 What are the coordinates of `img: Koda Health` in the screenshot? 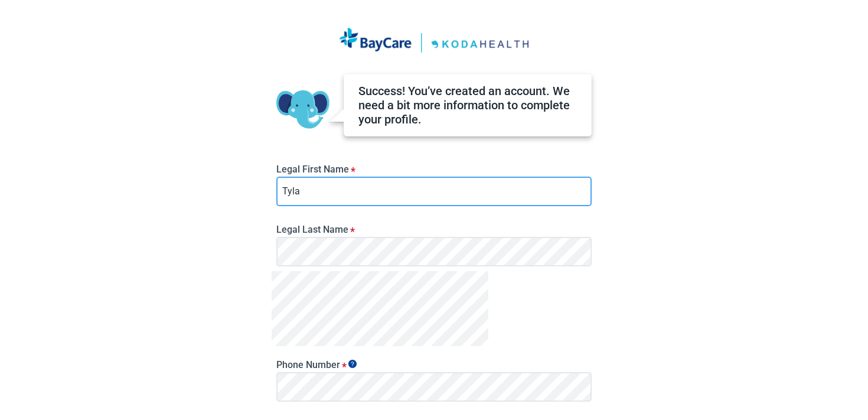 It's located at (434, 40).